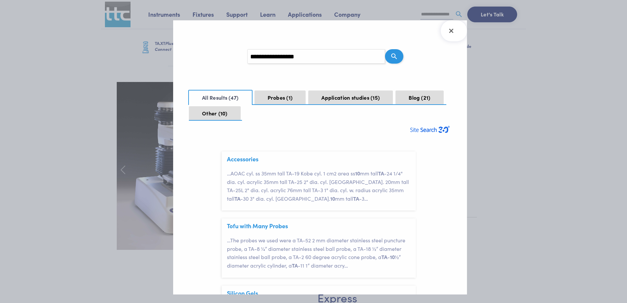 The height and width of the screenshot is (303, 627). I want to click on button: Search, so click(394, 56).